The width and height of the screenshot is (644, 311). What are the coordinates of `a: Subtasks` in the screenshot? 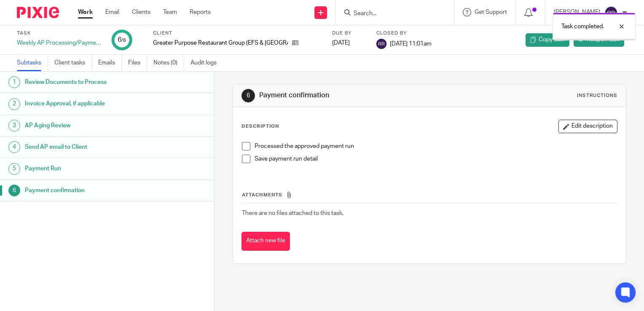 It's located at (32, 63).